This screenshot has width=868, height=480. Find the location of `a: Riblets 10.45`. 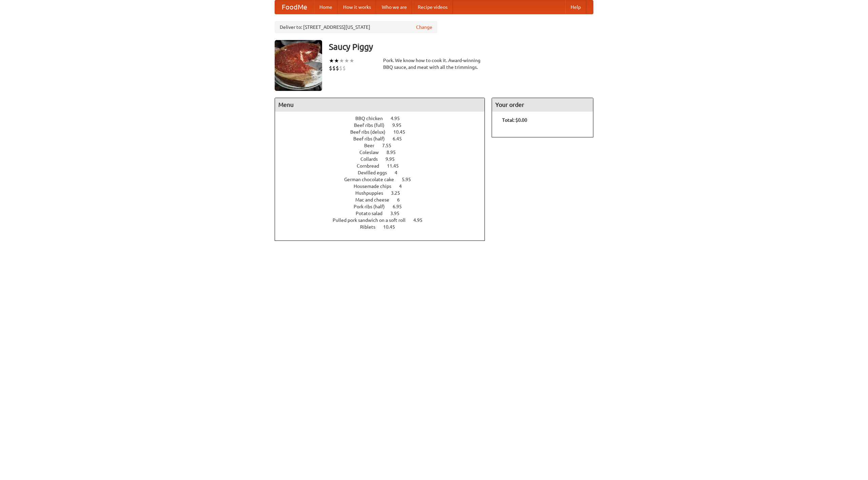

a: Riblets 10.45 is located at coordinates (384, 227).